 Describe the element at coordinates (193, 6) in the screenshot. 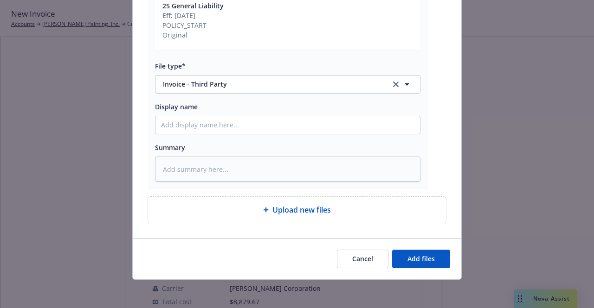

I see `span: 25 General Liability` at that location.